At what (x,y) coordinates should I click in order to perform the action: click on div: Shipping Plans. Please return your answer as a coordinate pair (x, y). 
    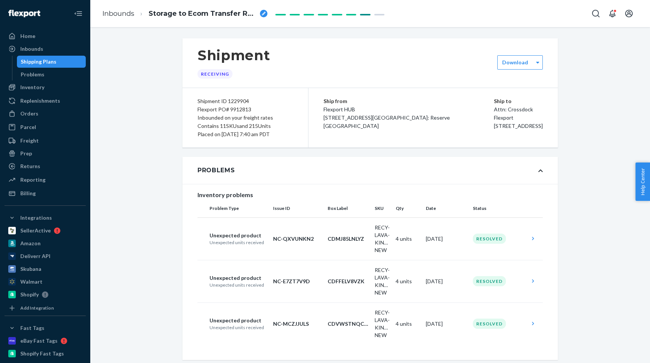
    Looking at the image, I should click on (38, 62).